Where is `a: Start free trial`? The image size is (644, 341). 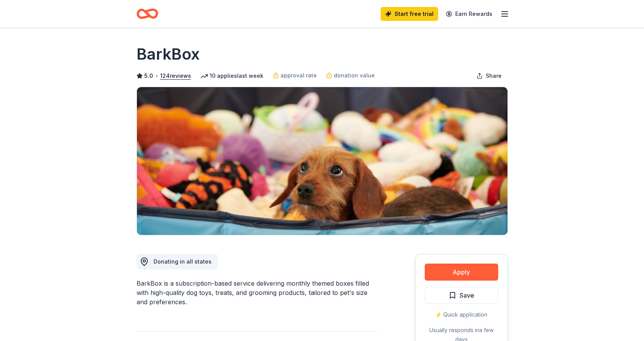 a: Start free trial is located at coordinates (409, 14).